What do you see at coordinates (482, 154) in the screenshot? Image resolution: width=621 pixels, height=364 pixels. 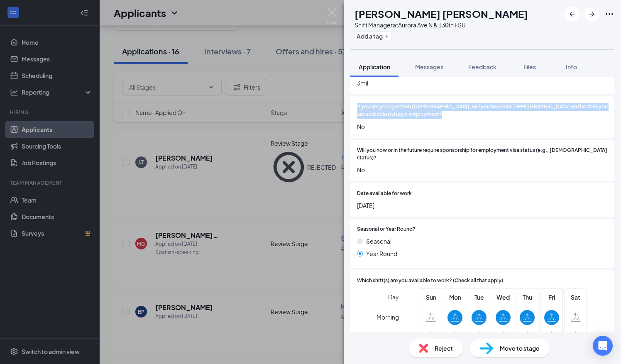 I see `span: Will you now or in the future require sponsorship for employment visa status (e.g., [DEMOGRAPHIC_...` at bounding box center [482, 154].